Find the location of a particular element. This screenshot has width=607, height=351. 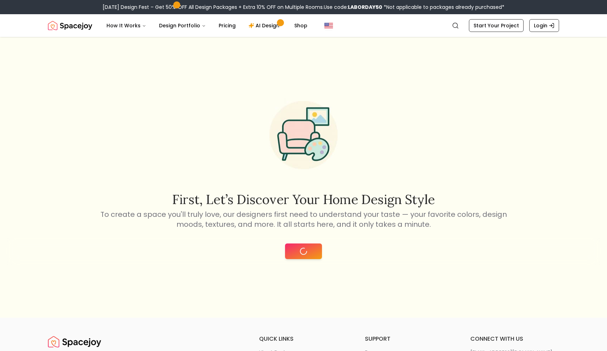

a: AI Design is located at coordinates (265, 26).